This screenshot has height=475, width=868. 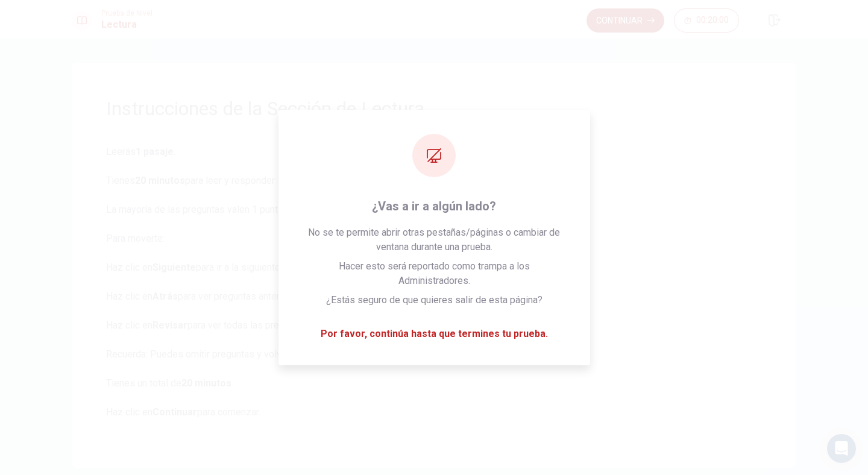 I want to click on h1: Instrucciones de la Sección de Lectura, so click(x=434, y=109).